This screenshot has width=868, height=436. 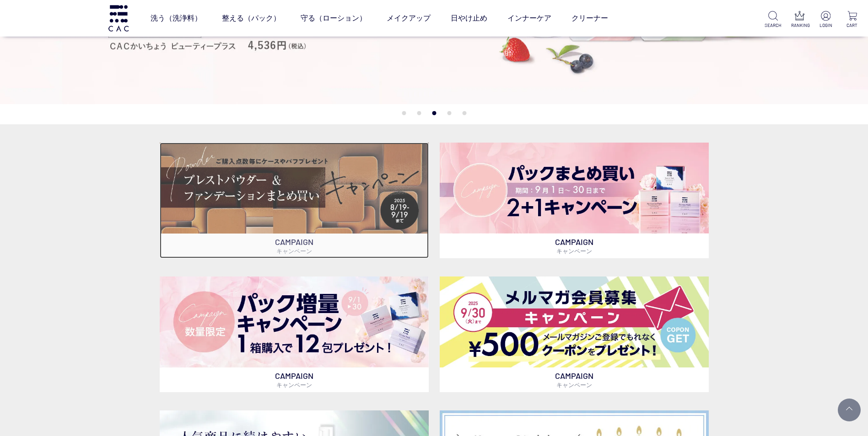 What do you see at coordinates (574, 334) in the screenshot?
I see `a: メルマガ会員募集 メルマガ会員募集 CAMPAIGNキャンペーン` at bounding box center [574, 334].